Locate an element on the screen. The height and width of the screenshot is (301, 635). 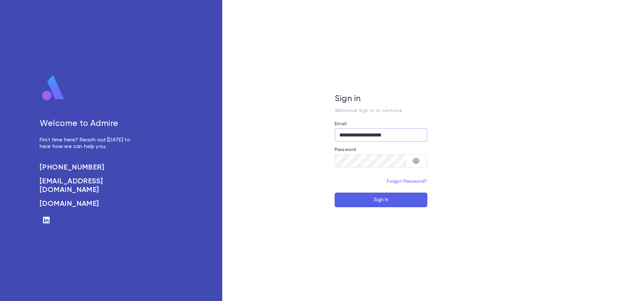
button: toggle password visibility is located at coordinates (416, 161).